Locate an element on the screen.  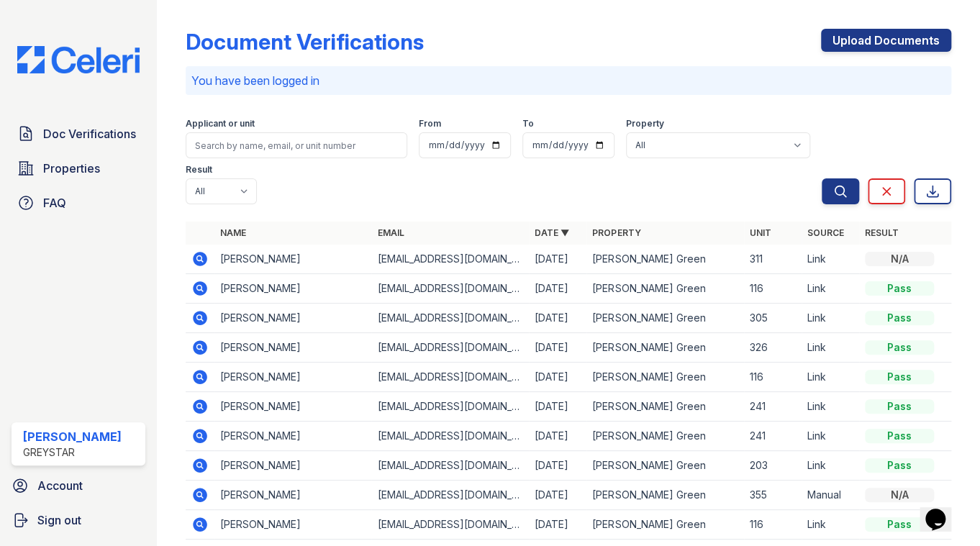
a: Upload Documents is located at coordinates (886, 40).